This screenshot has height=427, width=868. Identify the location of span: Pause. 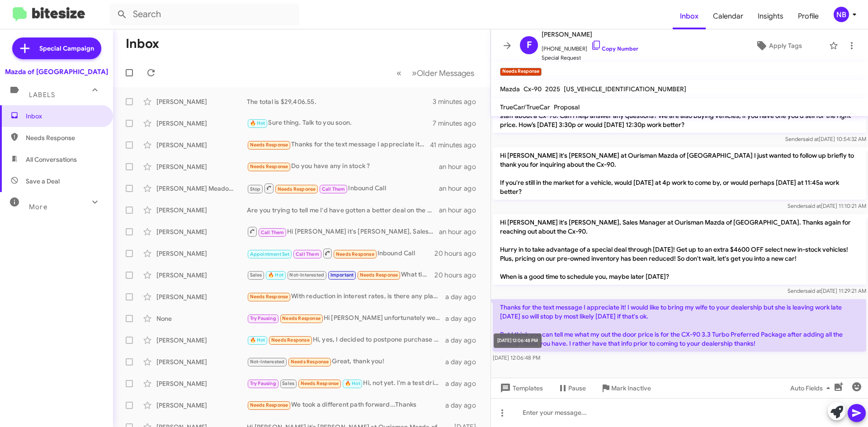
(577, 388).